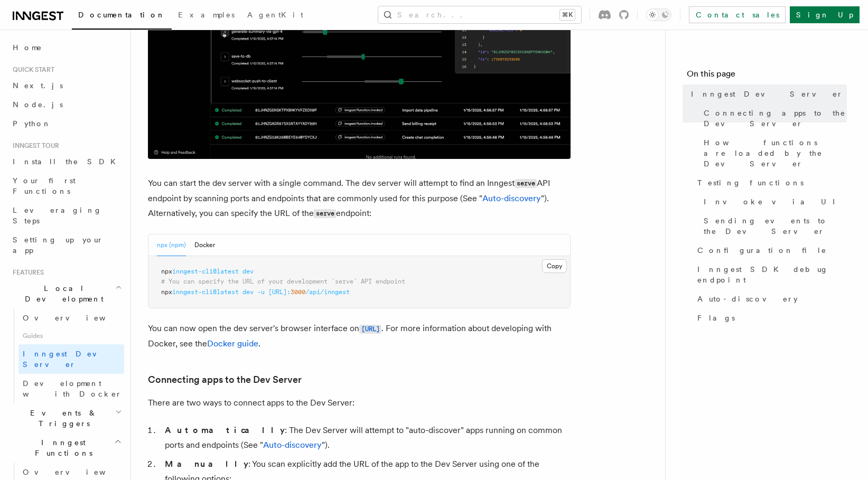 The width and height of the screenshot is (868, 480). What do you see at coordinates (38, 105) in the screenshot?
I see `span: Node.js` at bounding box center [38, 105].